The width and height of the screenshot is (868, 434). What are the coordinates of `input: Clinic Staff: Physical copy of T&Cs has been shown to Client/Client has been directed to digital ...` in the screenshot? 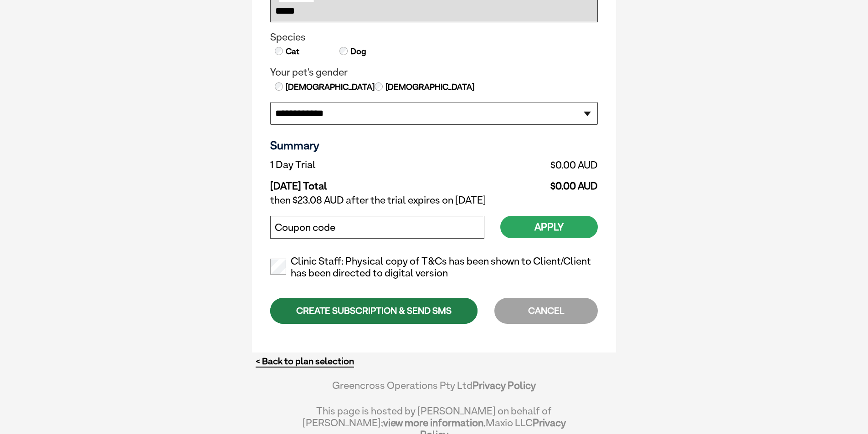 It's located at (278, 266).